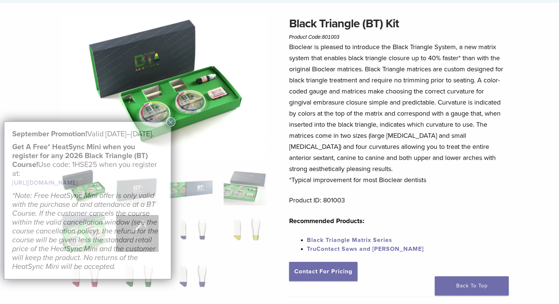 The image size is (559, 304). What do you see at coordinates (245, 187) in the screenshot?
I see `img: Black Triangle (BT) Kit - Image 4` at bounding box center [245, 187].